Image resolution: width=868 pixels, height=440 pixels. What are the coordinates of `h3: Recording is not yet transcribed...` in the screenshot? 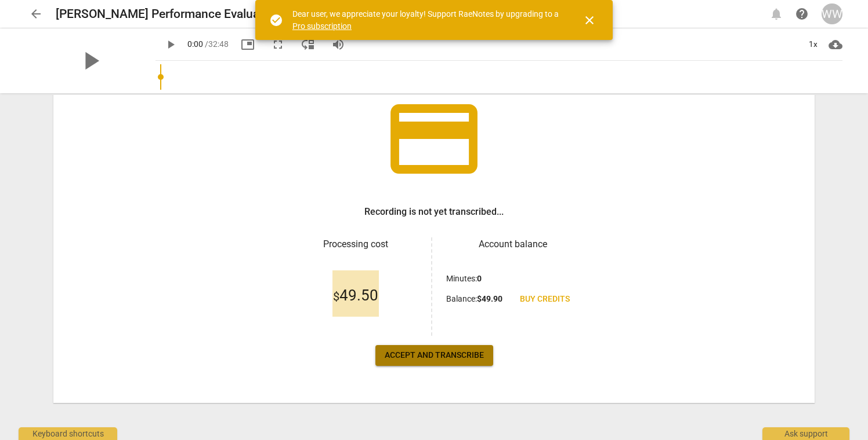 It's located at (434, 212).